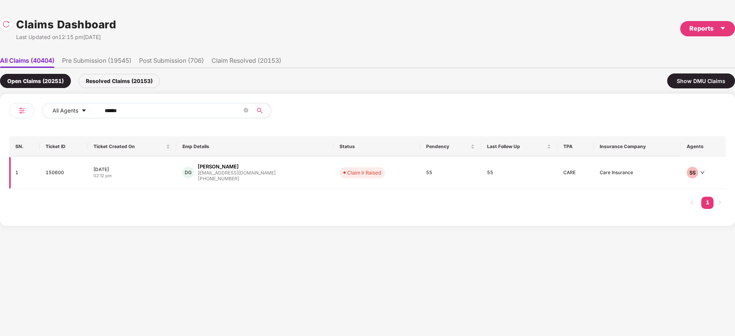 Image resolution: width=735 pixels, height=336 pixels. What do you see at coordinates (575, 147) in the screenshot?
I see `th: TPA` at bounding box center [575, 147].